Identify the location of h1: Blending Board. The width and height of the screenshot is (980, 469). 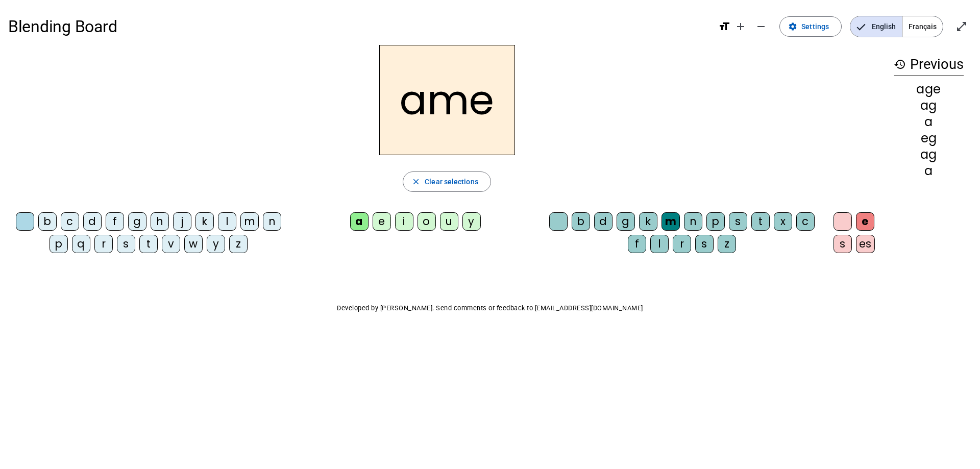
(359, 26).